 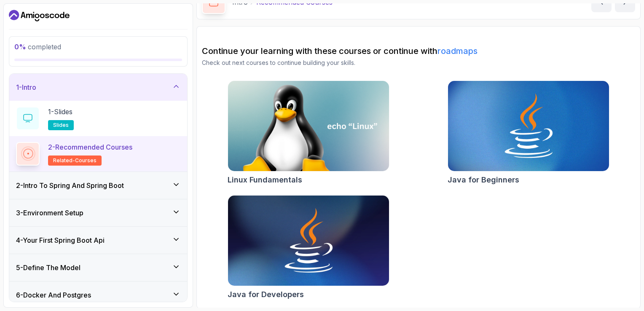 What do you see at coordinates (98, 268) in the screenshot?
I see `button: 5-Define The Model` at bounding box center [98, 268].